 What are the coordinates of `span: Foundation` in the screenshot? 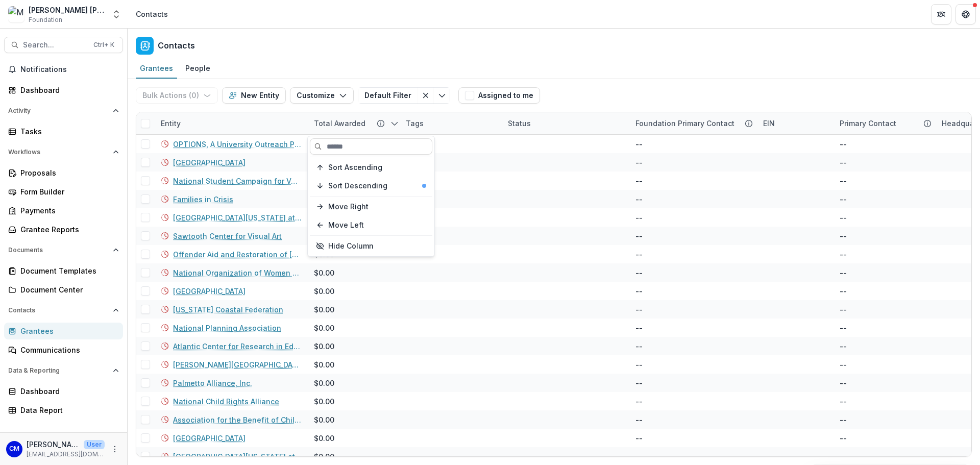 It's located at (46, 20).